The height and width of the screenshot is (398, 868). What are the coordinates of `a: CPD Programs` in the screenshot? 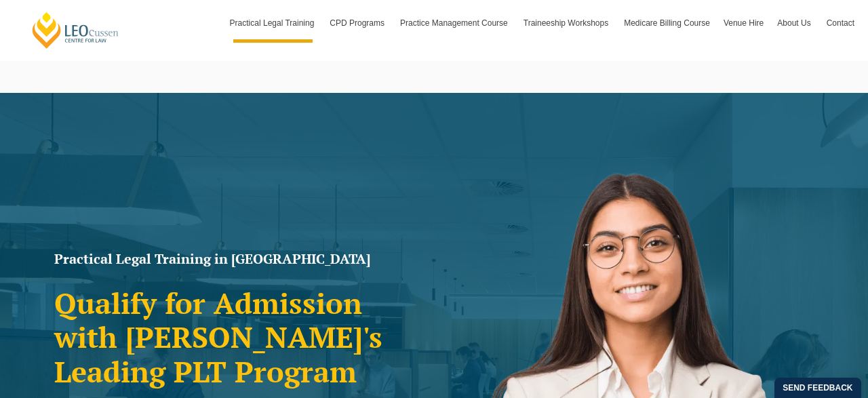 It's located at (358, 23).